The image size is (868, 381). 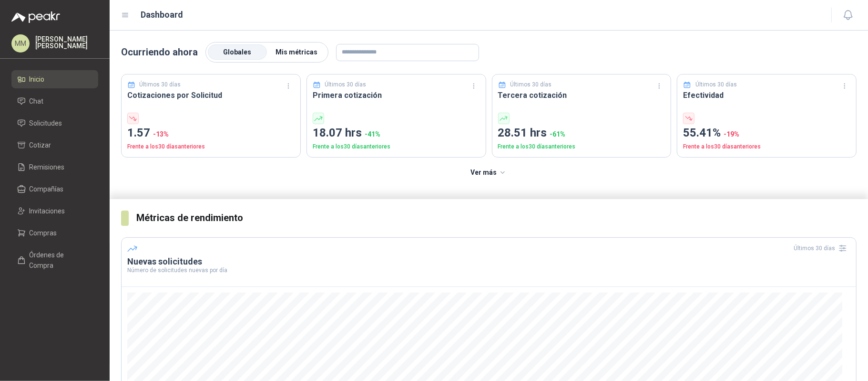 I want to click on span: -41 %, so click(x=372, y=134).